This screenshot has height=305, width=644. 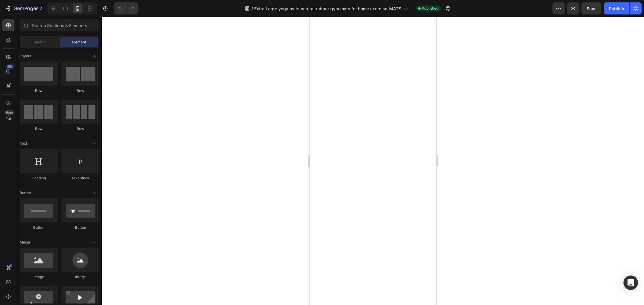 I want to click on button: Publish, so click(x=617, y=9).